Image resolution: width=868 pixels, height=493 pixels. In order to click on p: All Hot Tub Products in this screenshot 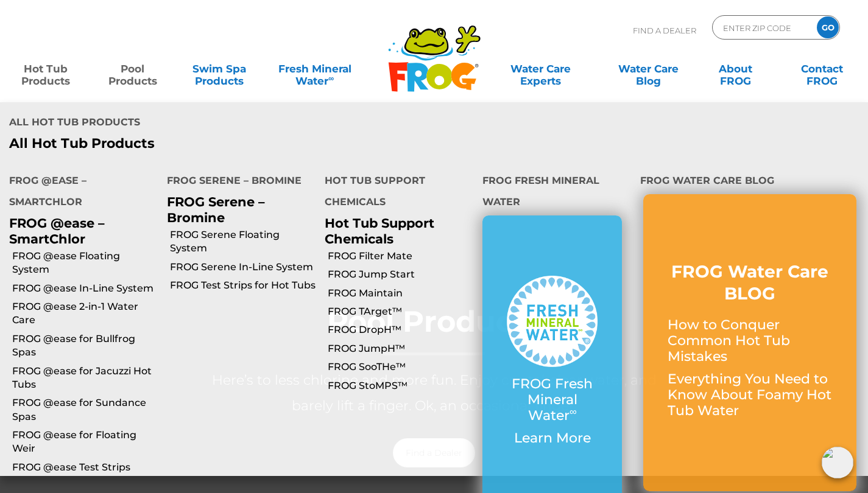, I will do `click(217, 144)`.